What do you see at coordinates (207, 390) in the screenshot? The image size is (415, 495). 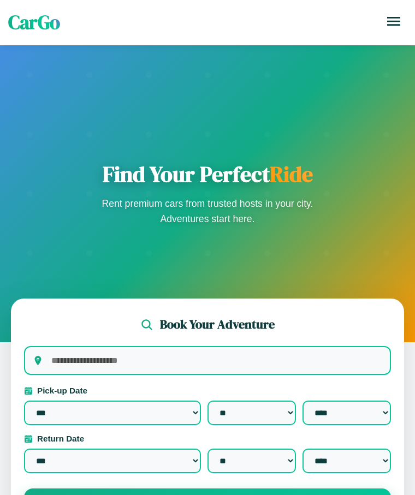 I see `label: Pick-up Date` at bounding box center [207, 390].